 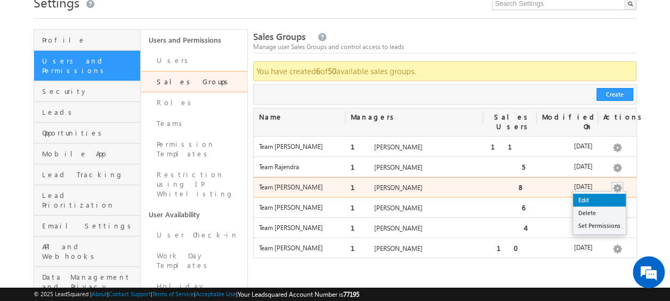 I want to click on strong: 50, so click(x=332, y=71).